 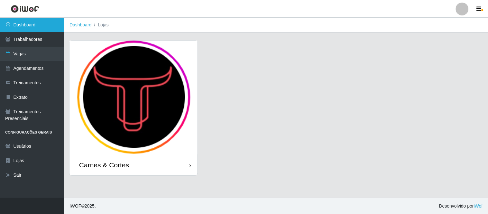 I want to click on li: Lojas, so click(x=100, y=25).